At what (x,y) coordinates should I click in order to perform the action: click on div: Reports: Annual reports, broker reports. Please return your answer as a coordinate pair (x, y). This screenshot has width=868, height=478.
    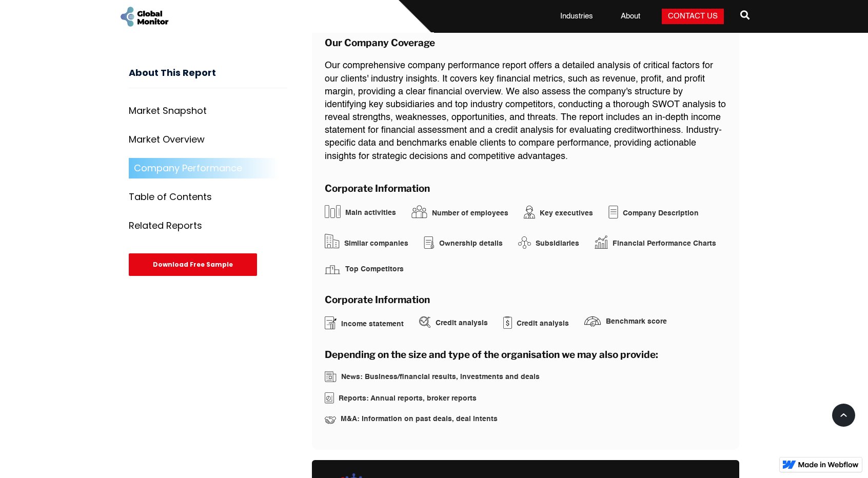
    Looking at the image, I should click on (407, 398).